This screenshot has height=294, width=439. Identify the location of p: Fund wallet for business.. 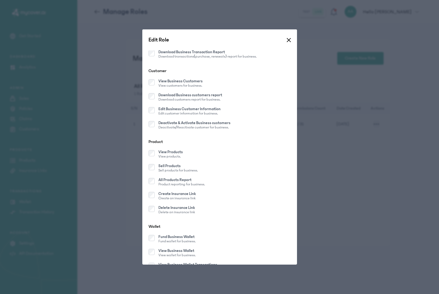
(177, 241).